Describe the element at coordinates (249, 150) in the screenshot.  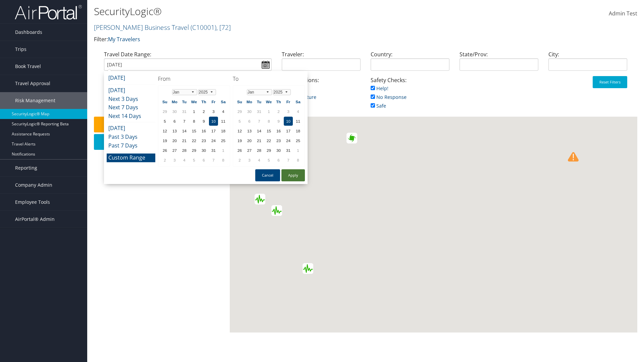
I see `td: 27` at that location.